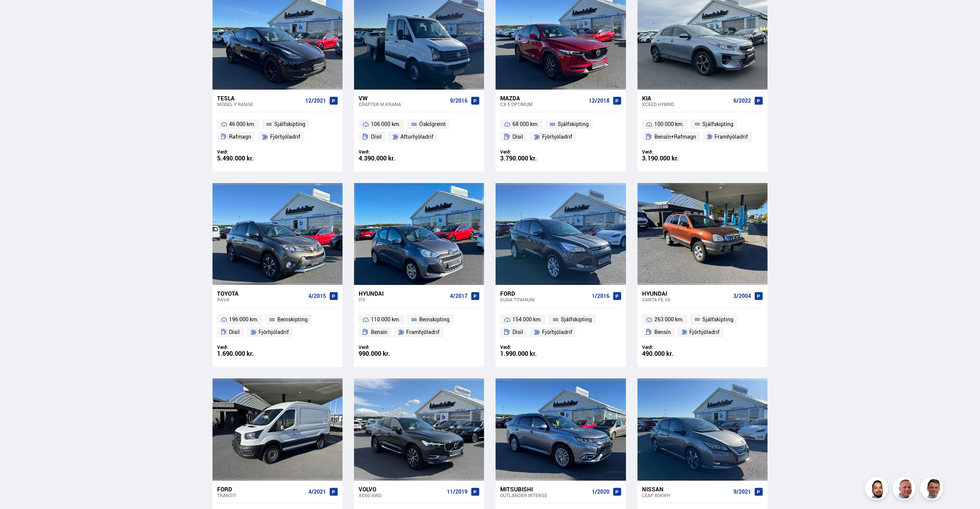 The width and height of the screenshot is (980, 509). Describe the element at coordinates (531, 354) in the screenshot. I see `div: 1.990.000 kr.` at that location.